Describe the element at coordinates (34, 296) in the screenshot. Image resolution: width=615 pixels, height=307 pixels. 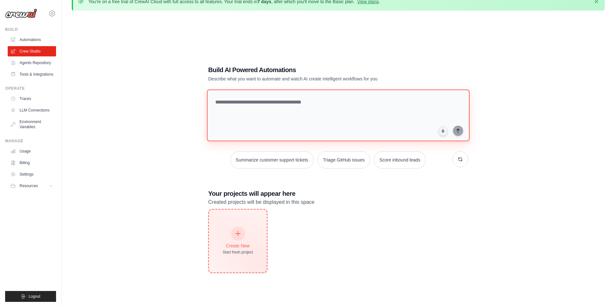
I see `span: Logout` at that location.